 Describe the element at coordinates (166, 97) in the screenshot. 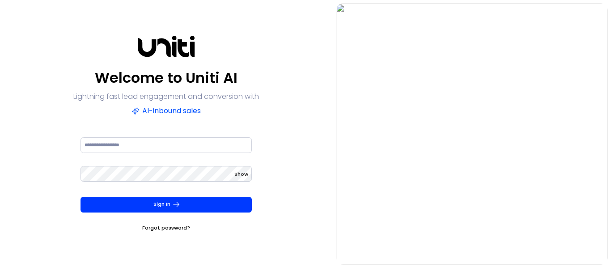

I see `p: Lightning fast lead engagement and conversion with` at that location.